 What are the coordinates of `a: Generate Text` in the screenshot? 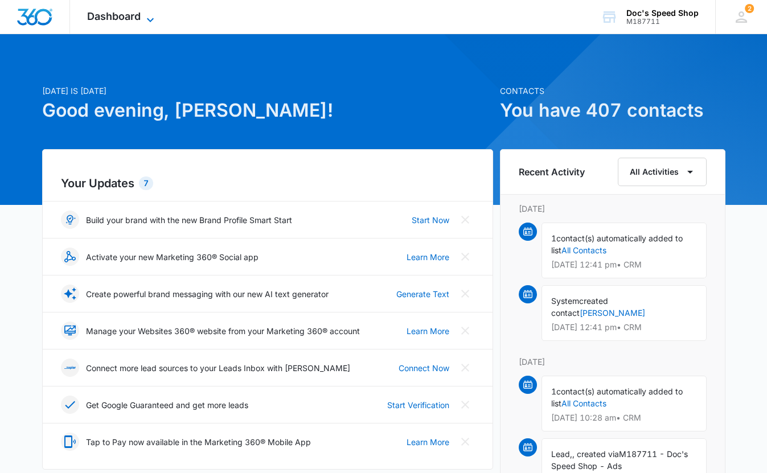 It's located at (423, 294).